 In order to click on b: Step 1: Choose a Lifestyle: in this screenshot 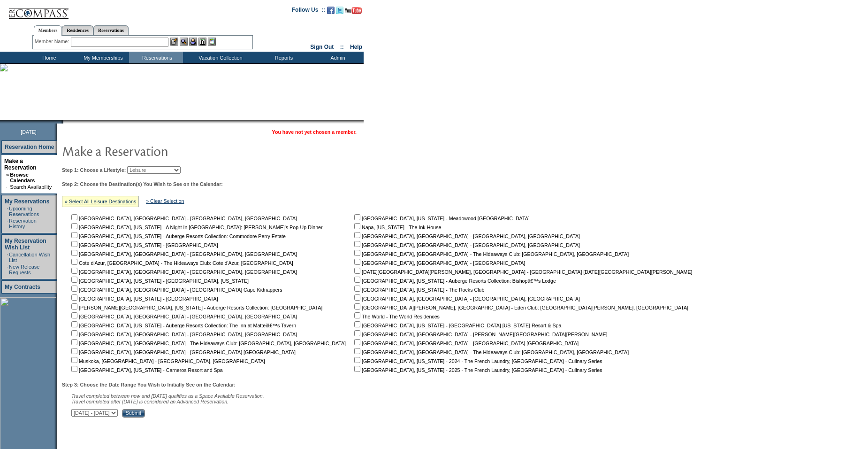, I will do `click(94, 170)`.